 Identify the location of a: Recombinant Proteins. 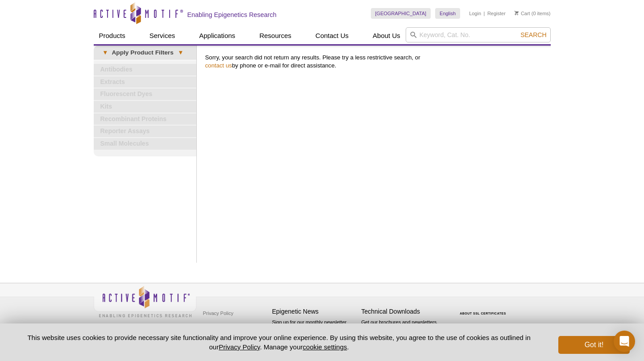
(145, 119).